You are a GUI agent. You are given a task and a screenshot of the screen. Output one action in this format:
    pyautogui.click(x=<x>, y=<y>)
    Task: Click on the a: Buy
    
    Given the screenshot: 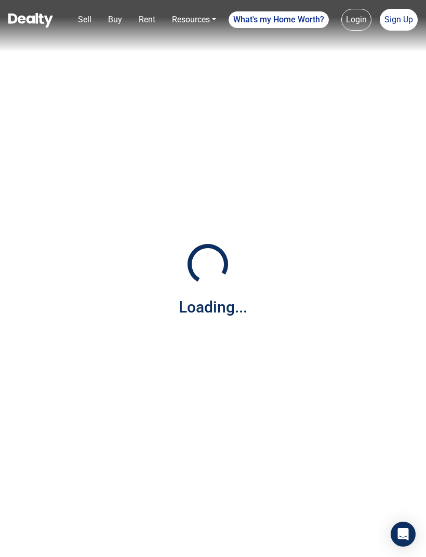 What is the action you would take?
    pyautogui.click(x=115, y=20)
    